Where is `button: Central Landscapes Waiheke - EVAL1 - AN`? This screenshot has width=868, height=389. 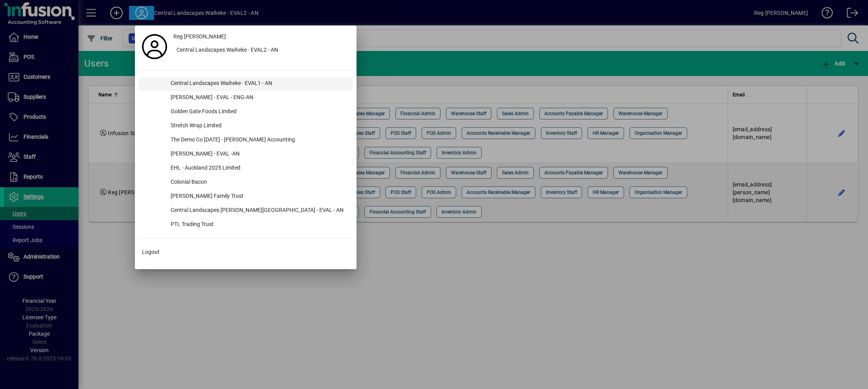
button: Central Landscapes Waiheke - EVAL1 - AN is located at coordinates (245, 84).